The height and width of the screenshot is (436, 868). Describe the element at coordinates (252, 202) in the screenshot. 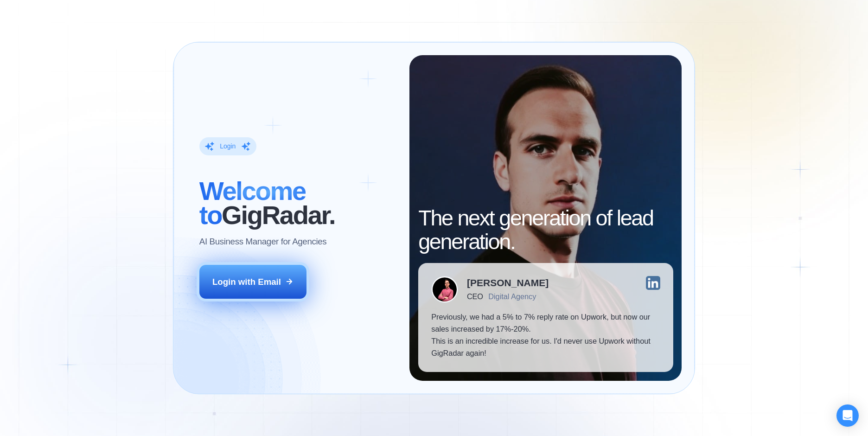

I see `span: Welcome to` at that location.